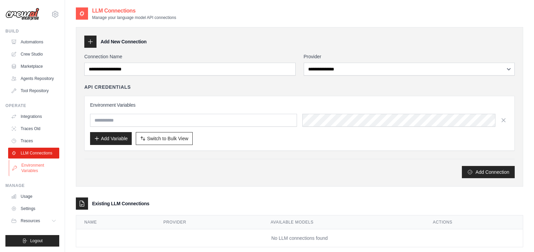 The width and height of the screenshot is (534, 252). I want to click on h2: LLM Connections, so click(134, 11).